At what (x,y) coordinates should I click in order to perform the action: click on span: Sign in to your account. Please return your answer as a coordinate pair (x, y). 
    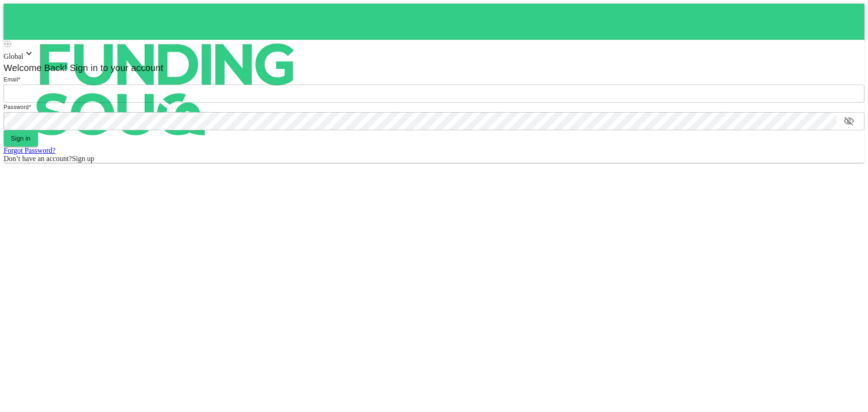
    Looking at the image, I should click on (115, 68).